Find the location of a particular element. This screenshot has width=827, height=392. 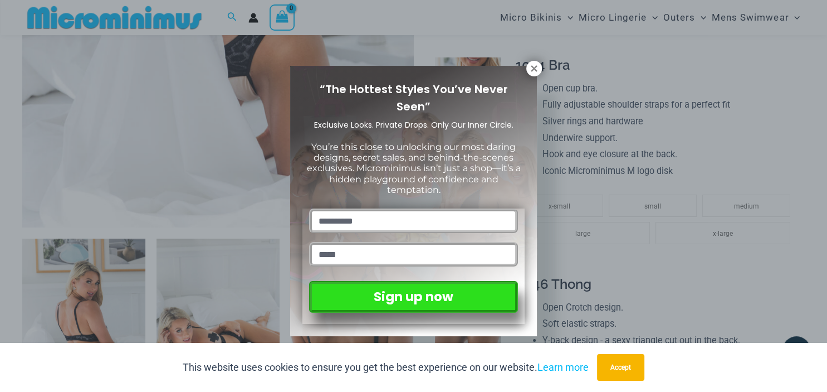

button: Close is located at coordinates (534, 69).